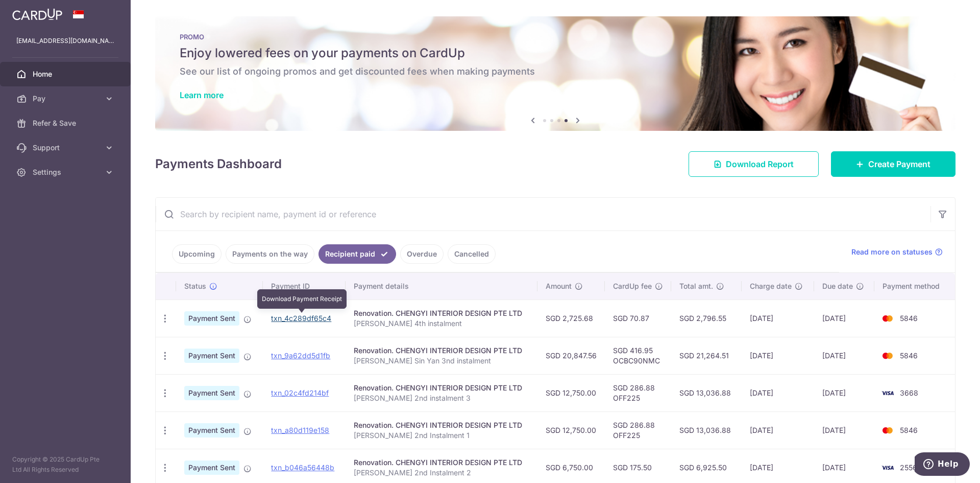 The image size is (980, 483). Describe the element at coordinates (304, 286) in the screenshot. I see `th: Payment ID` at that location.